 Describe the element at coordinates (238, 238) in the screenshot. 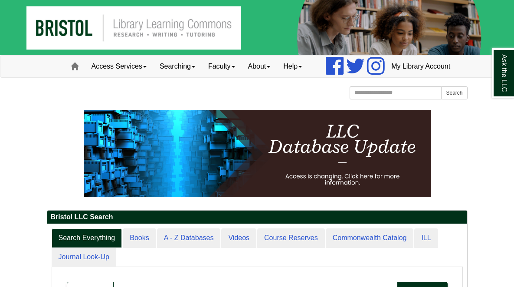

I see `a: Videos` at that location.